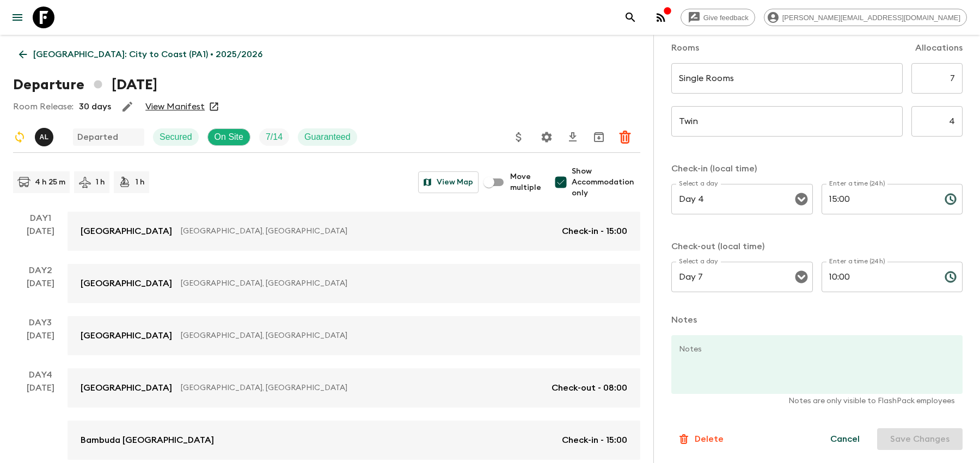 This screenshot has width=980, height=463. I want to click on span: Show Accommodation only, so click(606, 182).